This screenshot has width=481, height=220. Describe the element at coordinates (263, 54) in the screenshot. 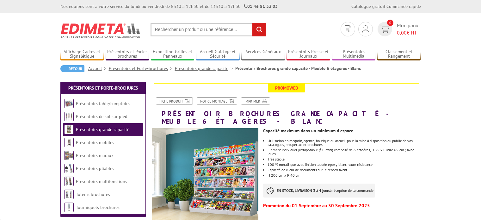

I see `a: Services Généraux` at that location.